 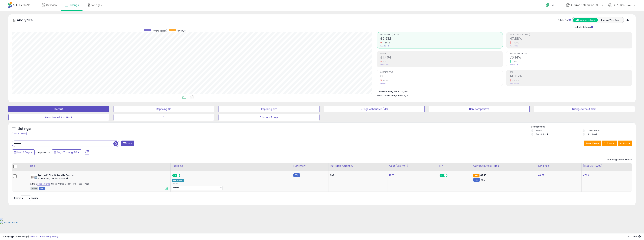 What do you see at coordinates (539, 131) in the screenshot?
I see `label: Active` at bounding box center [539, 131].